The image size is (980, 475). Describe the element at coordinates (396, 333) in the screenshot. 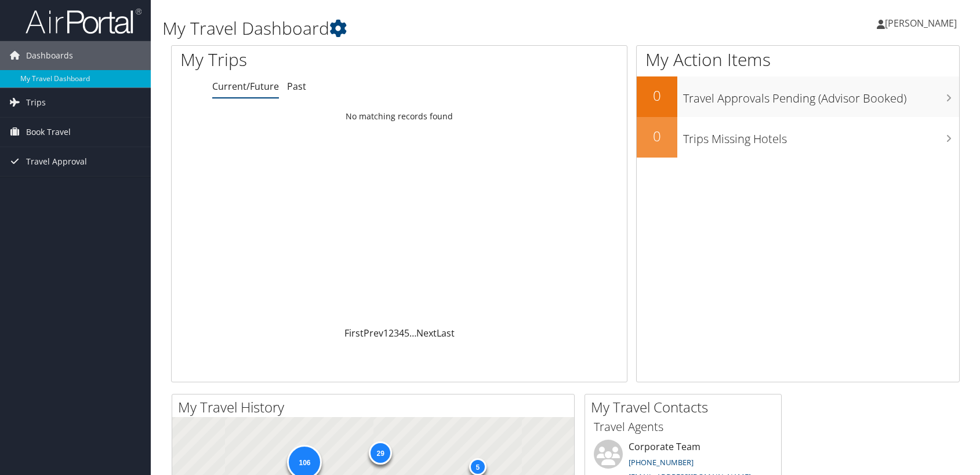

I see `a: 3` at that location.